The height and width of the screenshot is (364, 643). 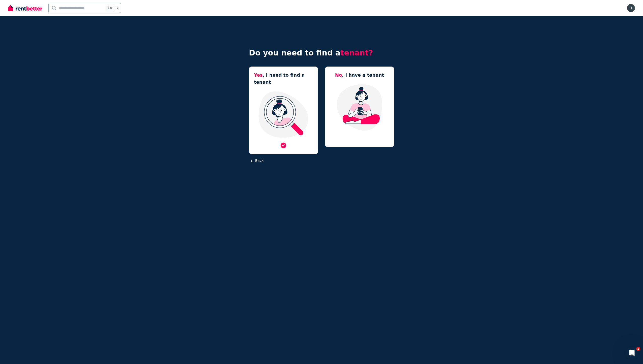 What do you see at coordinates (638, 349) in the screenshot?
I see `span: 1` at bounding box center [638, 349].